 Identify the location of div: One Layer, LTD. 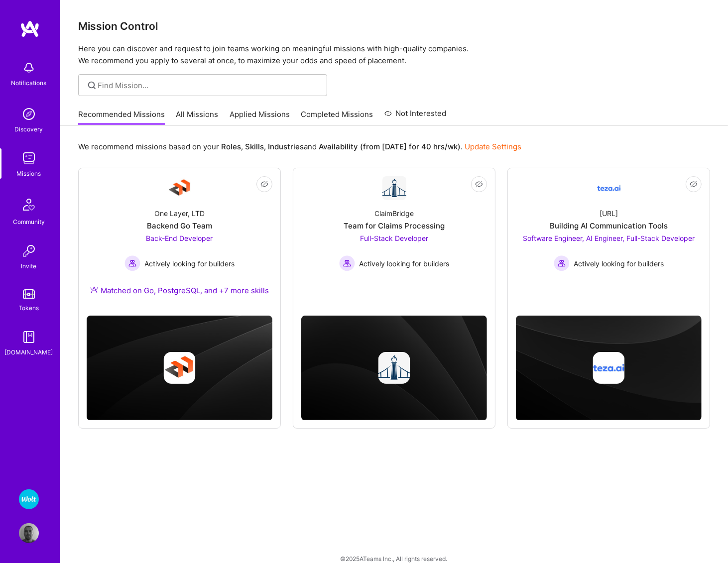
(179, 213).